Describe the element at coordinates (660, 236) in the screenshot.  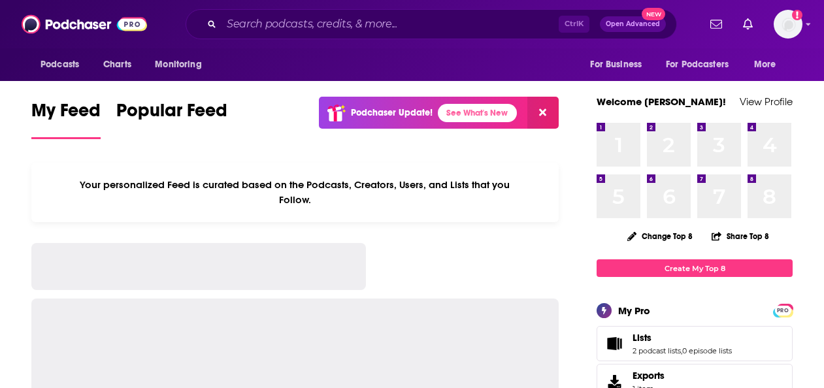
I see `button: Change Top 8` at that location.